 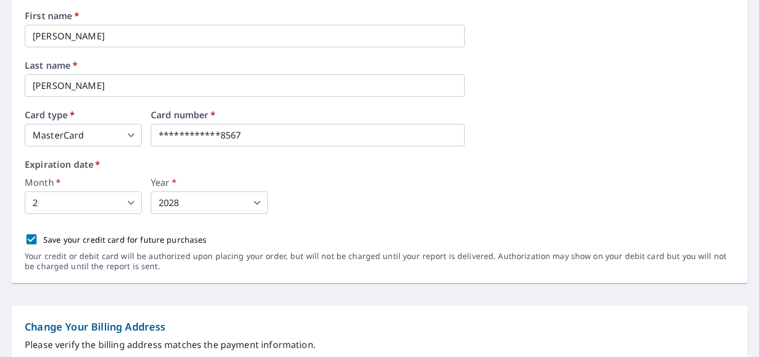 I want to click on label: Expiration date, so click(x=379, y=164).